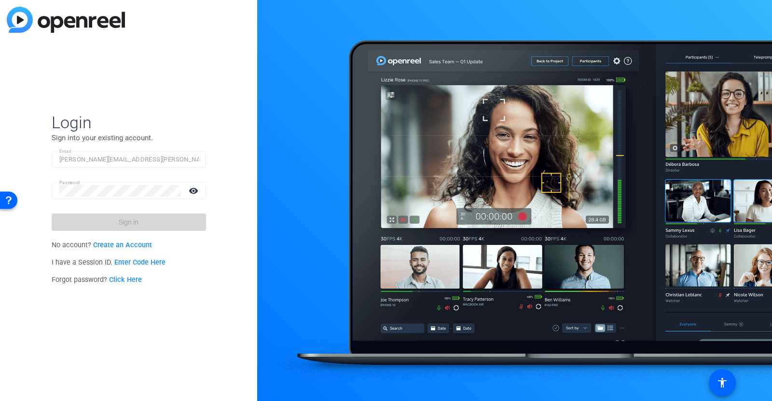 This screenshot has height=401, width=772. Describe the element at coordinates (722, 383) in the screenshot. I see `mat-icon: accessibility` at that location.